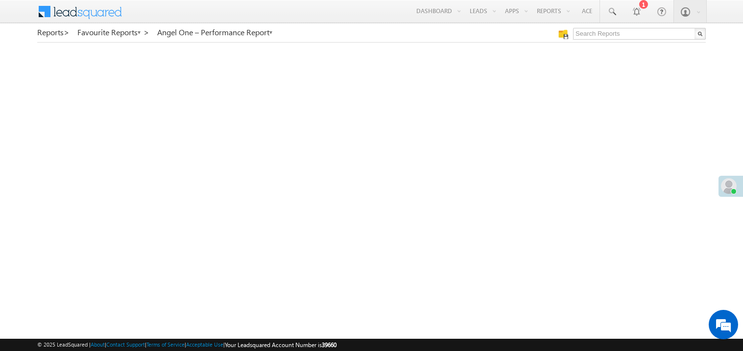  I want to click on input: Search Reports, so click(639, 34).